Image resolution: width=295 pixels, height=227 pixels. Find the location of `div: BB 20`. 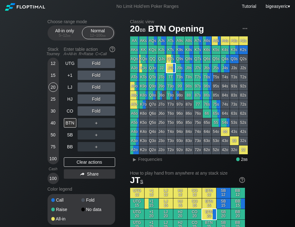

div: BB 20 is located at coordinates (238, 214).